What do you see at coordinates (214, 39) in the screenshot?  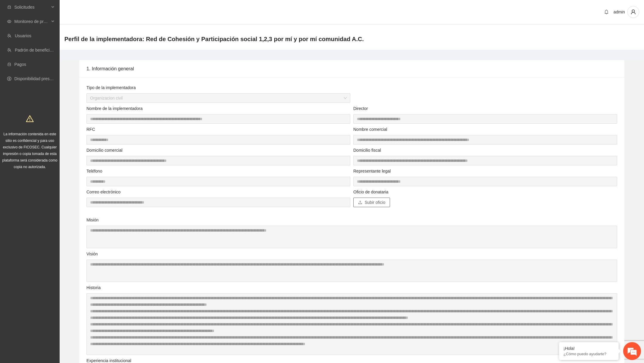 I see `span: Perfil de la implementadora: Red de Cohesión y Participación social 1,2,3 por mí y por mí comunid...` at bounding box center [214, 39].